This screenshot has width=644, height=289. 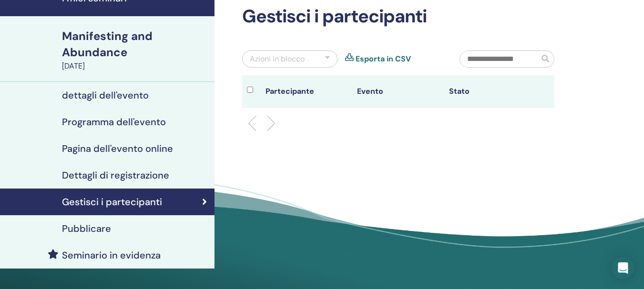 What do you see at coordinates (623, 268) in the screenshot?
I see `div: Open Intercom Messenger` at bounding box center [623, 268].